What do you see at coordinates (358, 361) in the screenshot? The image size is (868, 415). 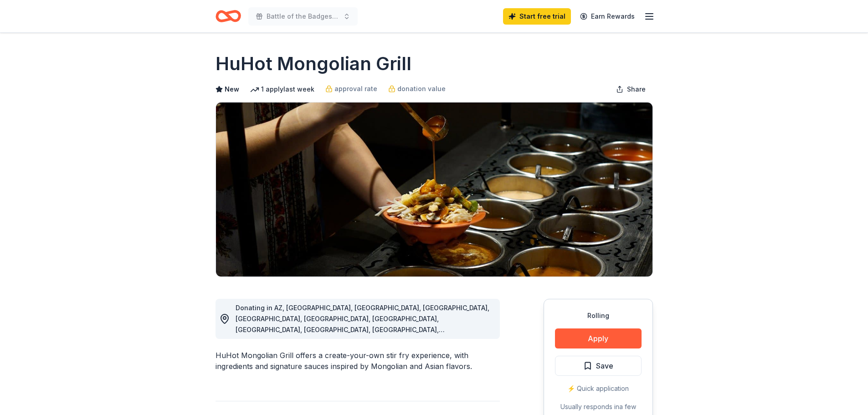 I see `div: HuHot Mongolian Grill offers a create-your-own stir fry experience, with ingredients and signatur...` at bounding box center [358, 361].